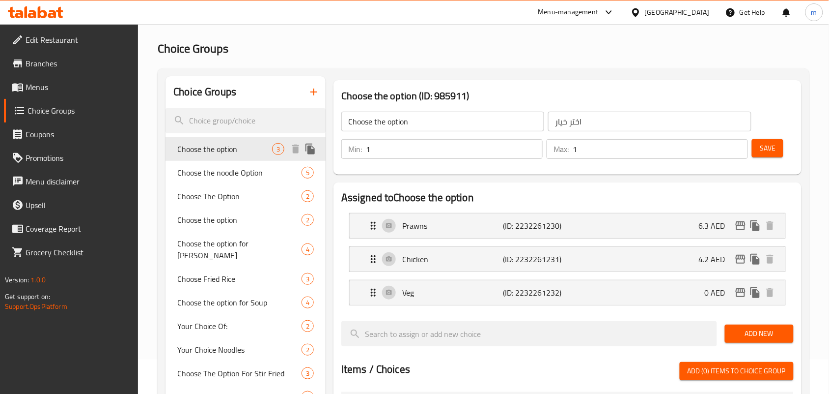 This screenshot has height=394, width=829. What do you see at coordinates (239, 279) in the screenshot?
I see `span: Choose Fried Rice` at bounding box center [239, 279].